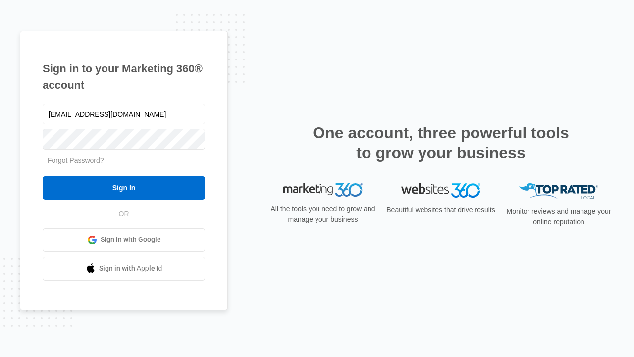 The image size is (634, 357). Describe the element at coordinates (124, 114) in the screenshot. I see `input: Email` at that location.